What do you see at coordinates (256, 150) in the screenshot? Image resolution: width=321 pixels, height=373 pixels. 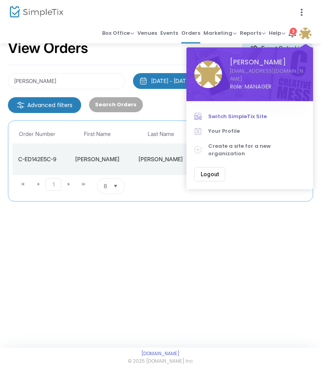 I see `span: Create a site for a new organization` at bounding box center [256, 150].